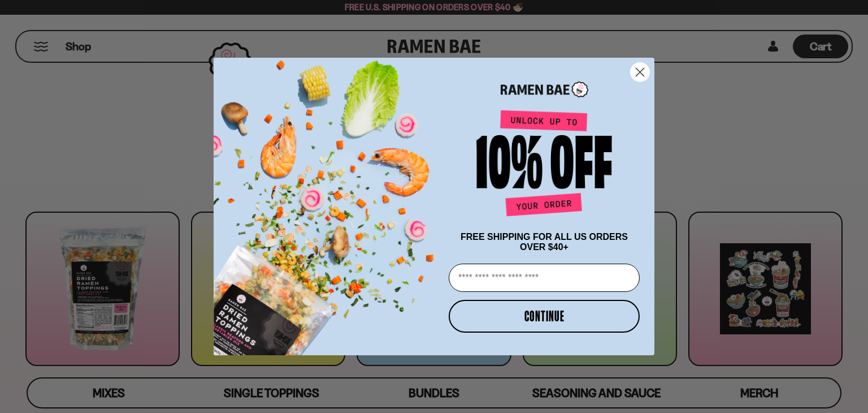 The width and height of the screenshot is (868, 413). I want to click on img: Unlock up to 10% off, so click(544, 165).